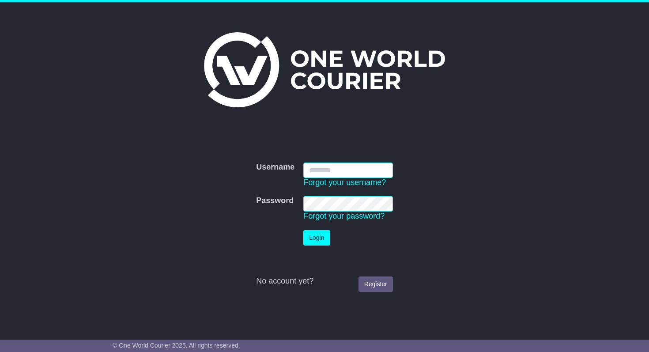  Describe the element at coordinates (275, 167) in the screenshot. I see `label: Username` at that location.